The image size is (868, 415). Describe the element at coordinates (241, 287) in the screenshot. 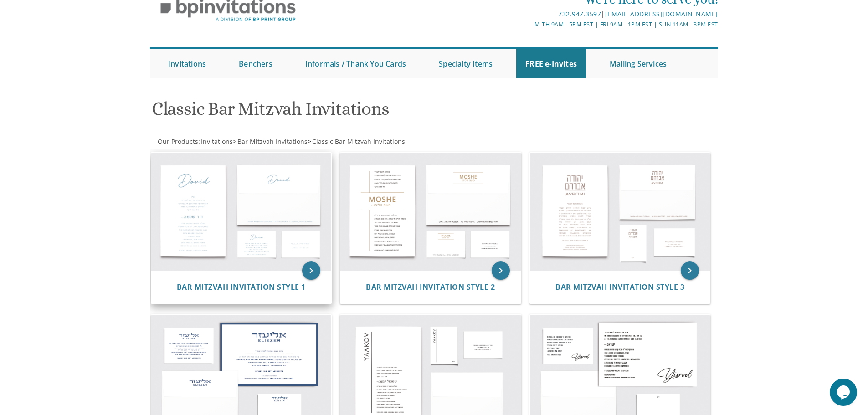

I see `span: Bar Mitzvah Invitation Style 1` at that location.